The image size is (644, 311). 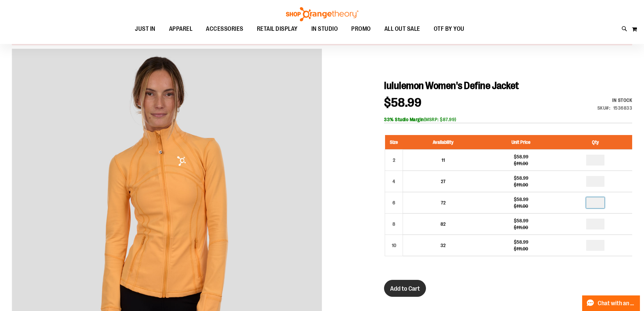 I want to click on button: Chat with an Expert, so click(x=611, y=303).